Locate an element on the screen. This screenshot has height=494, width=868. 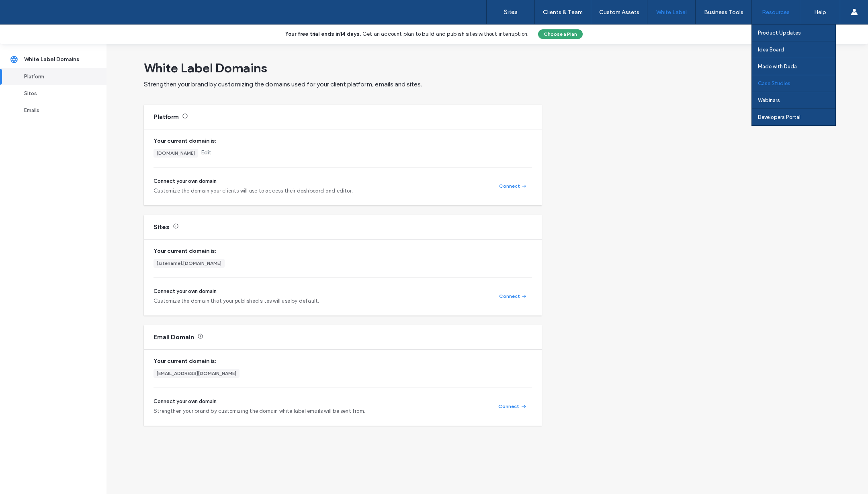
a: Made with Duda is located at coordinates (797, 67).